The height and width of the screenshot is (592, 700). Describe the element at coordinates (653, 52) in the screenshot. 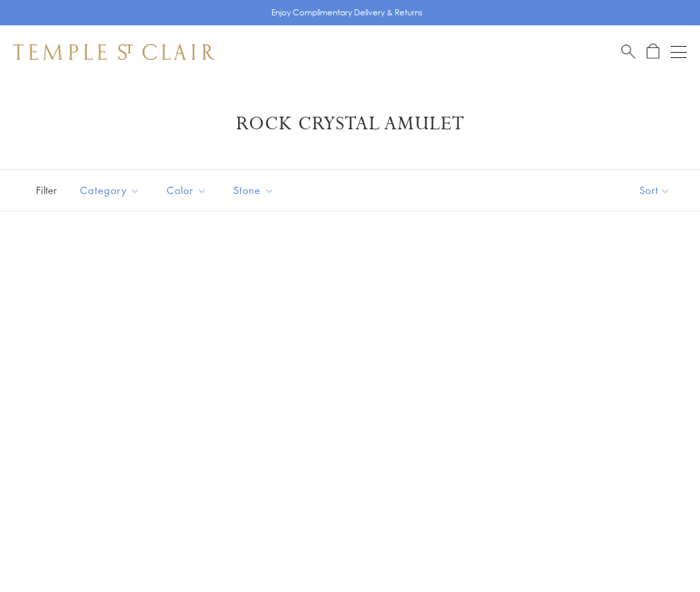

I see `a: Open Shopping Bag` at that location.